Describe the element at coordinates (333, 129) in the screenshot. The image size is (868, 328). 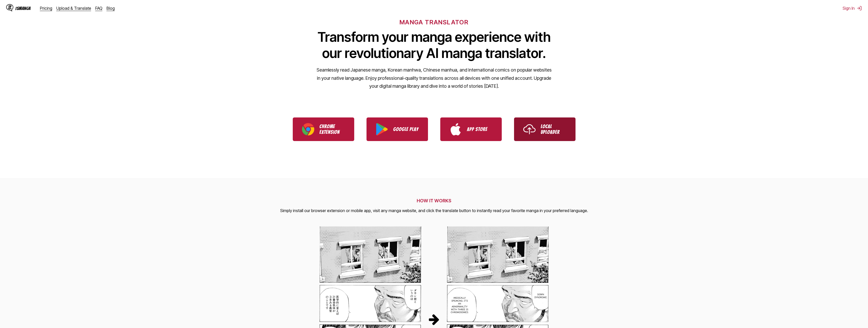
I see `p: Chrome Extension` at that location.